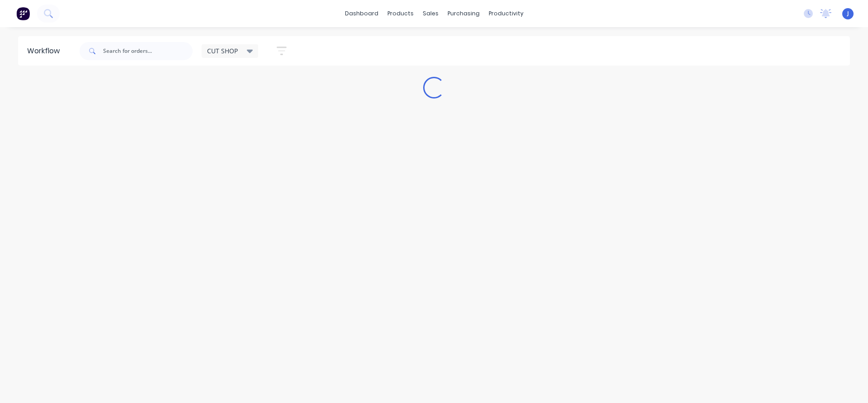 The image size is (868, 403). I want to click on input: Search for orders..., so click(148, 51).